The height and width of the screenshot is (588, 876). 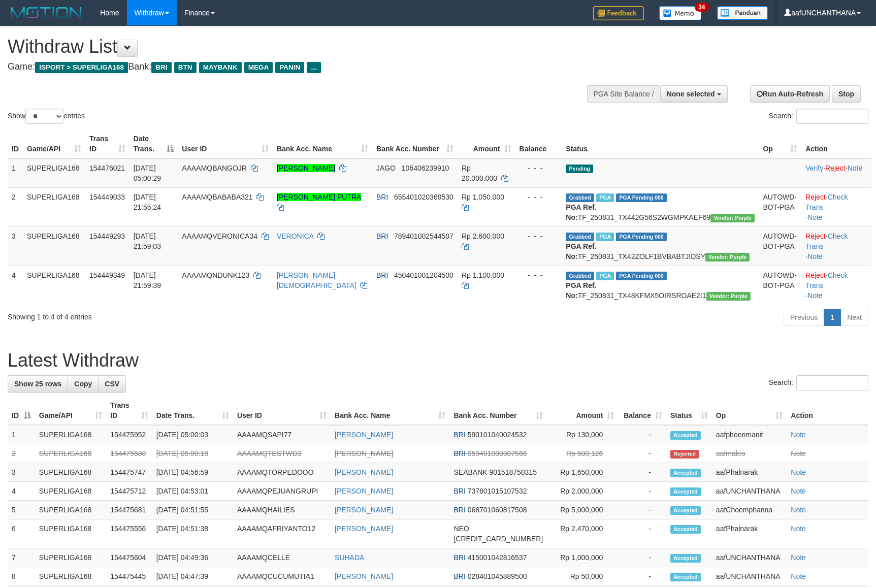 What do you see at coordinates (46, 13) in the screenshot?
I see `img: MOTION_logo.png` at bounding box center [46, 13].